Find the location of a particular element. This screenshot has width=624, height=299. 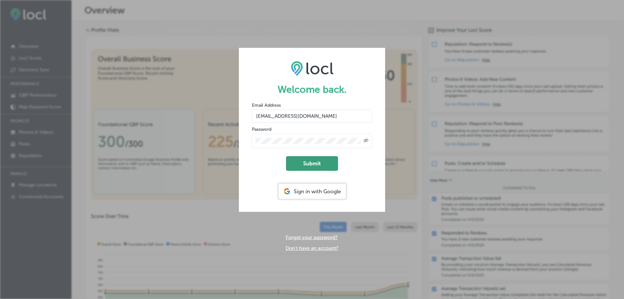

button: Submit is located at coordinates (312, 163).